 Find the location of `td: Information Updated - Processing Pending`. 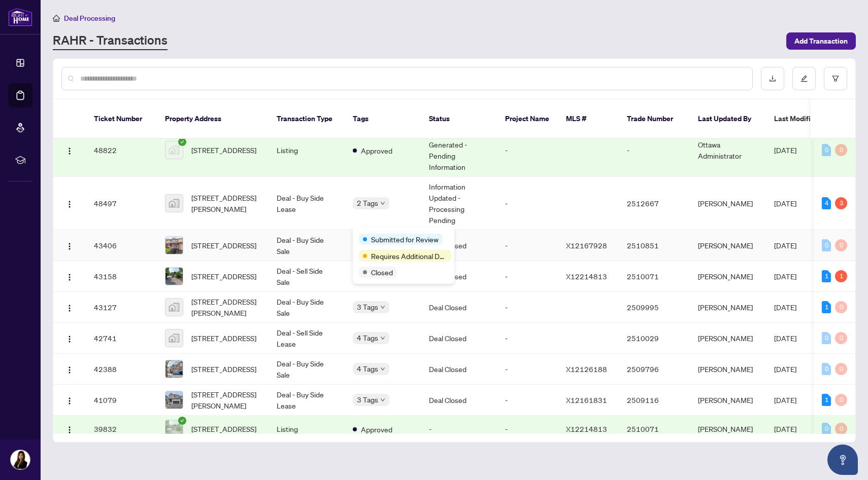

td: Information Updated - Processing Pending is located at coordinates (459, 203).